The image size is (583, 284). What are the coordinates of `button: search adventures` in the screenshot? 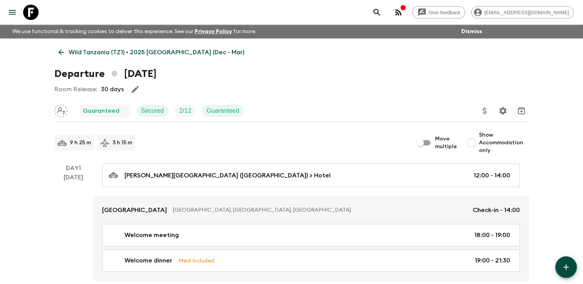 It's located at (377, 12).